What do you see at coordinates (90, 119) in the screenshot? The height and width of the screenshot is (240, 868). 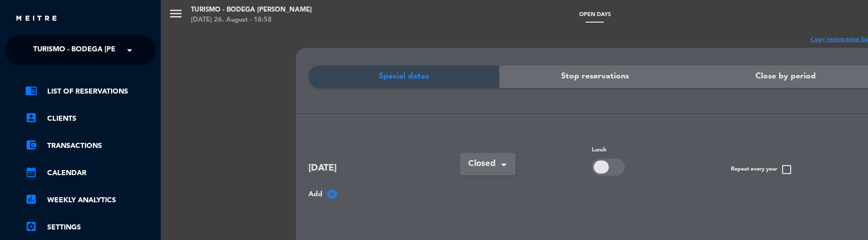 I see `a: account_boxClients` at bounding box center [90, 119].